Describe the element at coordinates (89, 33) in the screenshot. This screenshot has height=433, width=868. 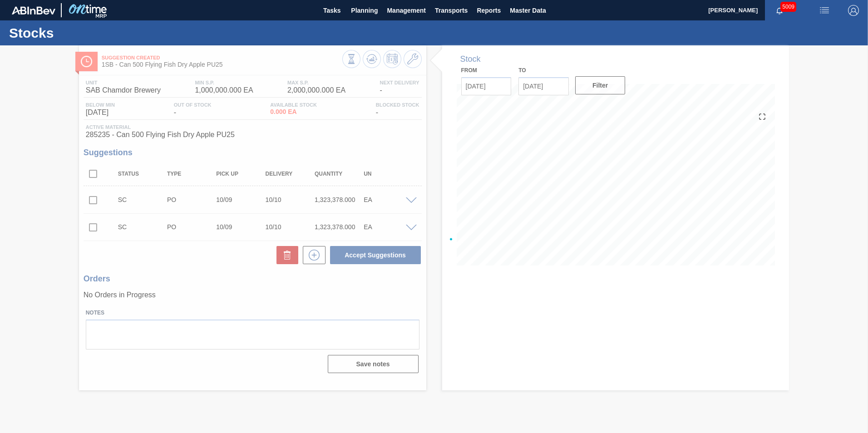
I see `h1: Stocks` at that location.